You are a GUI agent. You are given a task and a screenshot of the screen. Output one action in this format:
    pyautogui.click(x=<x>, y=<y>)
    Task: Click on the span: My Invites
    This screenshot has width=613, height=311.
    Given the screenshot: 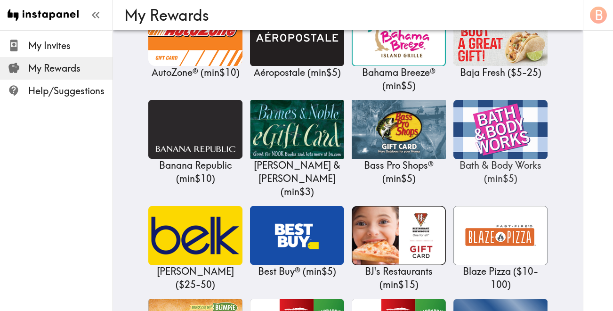 What is the action you would take?
    pyautogui.click(x=70, y=46)
    